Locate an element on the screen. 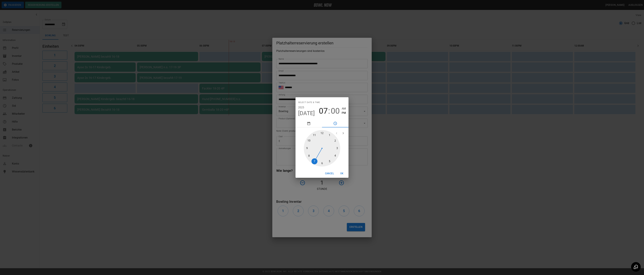 This screenshot has height=275, width=644. button: PM is located at coordinates (344, 113).